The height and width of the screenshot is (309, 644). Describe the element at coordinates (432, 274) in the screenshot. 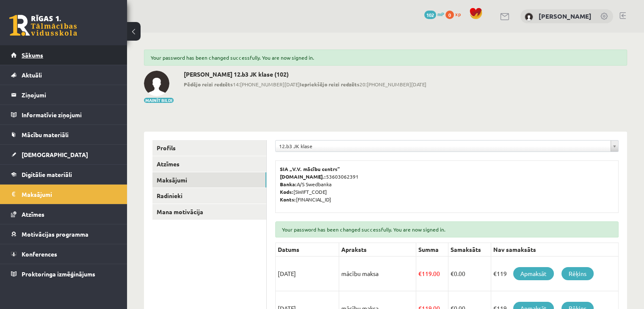

I see `td: 119.00` at that location.